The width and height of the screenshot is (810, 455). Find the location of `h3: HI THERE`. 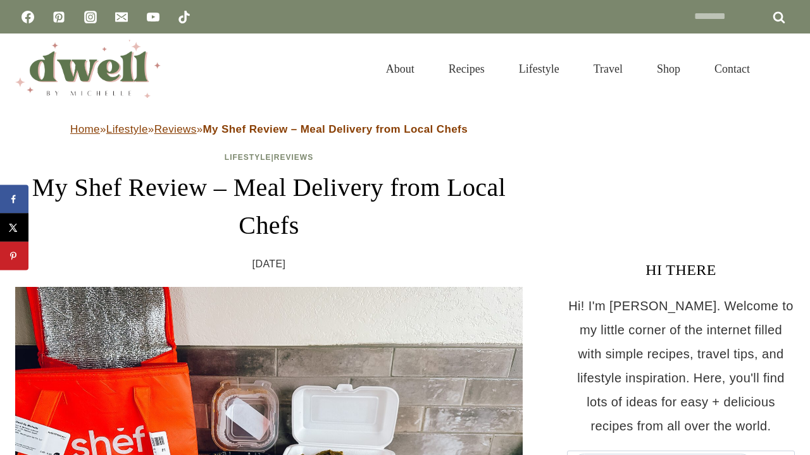

h3: HI THERE is located at coordinates (681, 270).